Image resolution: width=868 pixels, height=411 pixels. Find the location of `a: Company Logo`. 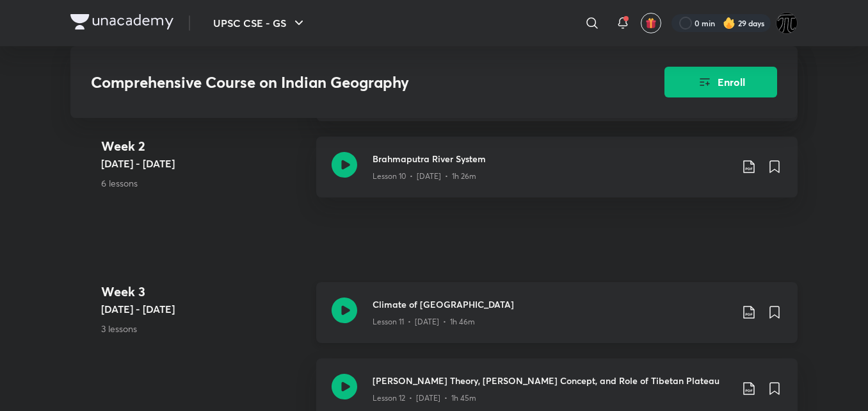

a: Company Logo is located at coordinates (122, 23).